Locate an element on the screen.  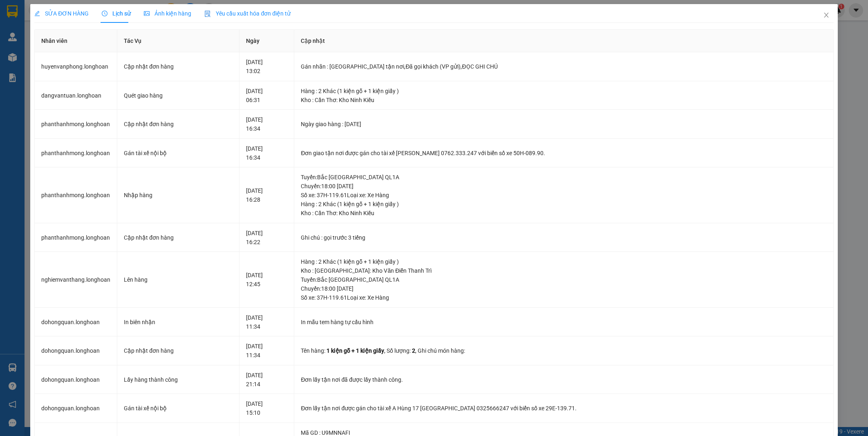
div: Lấy hàng thành công is located at coordinates (178, 379).